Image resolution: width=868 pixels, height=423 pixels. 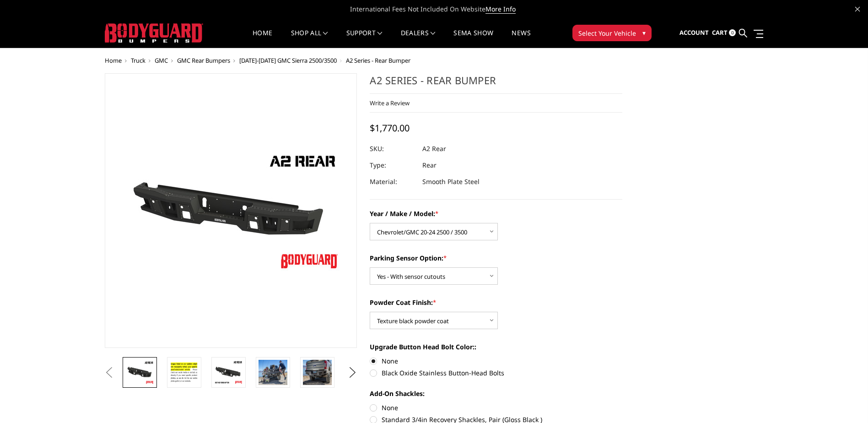 What do you see at coordinates (429, 166) in the screenshot?
I see `dd: Rear` at bounding box center [429, 166].